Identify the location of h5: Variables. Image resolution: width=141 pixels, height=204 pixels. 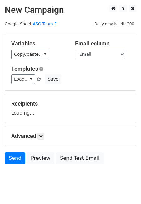
(38, 44).